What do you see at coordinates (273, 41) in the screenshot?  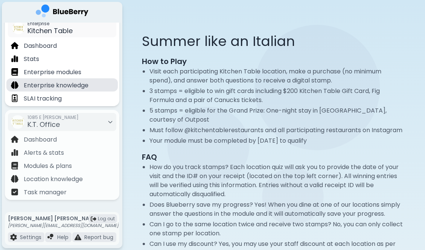 I see `h1: Summer like an Italian` at bounding box center [273, 41].